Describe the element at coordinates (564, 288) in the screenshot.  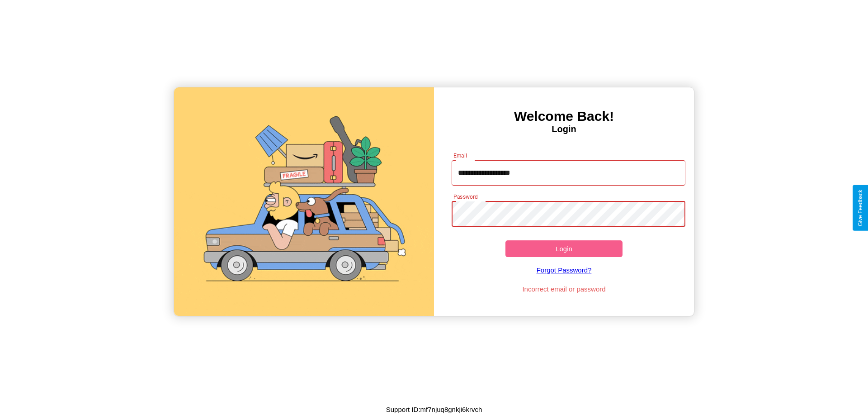
I see `p: Incorrect email or password` at that location.